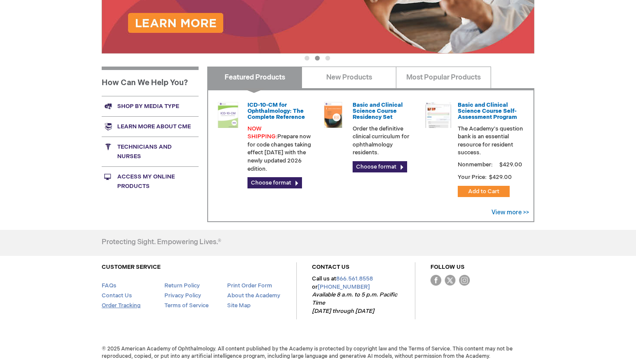 The image size is (636, 363). What do you see at coordinates (250, 286) in the screenshot?
I see `a: Print Order Form` at bounding box center [250, 286].